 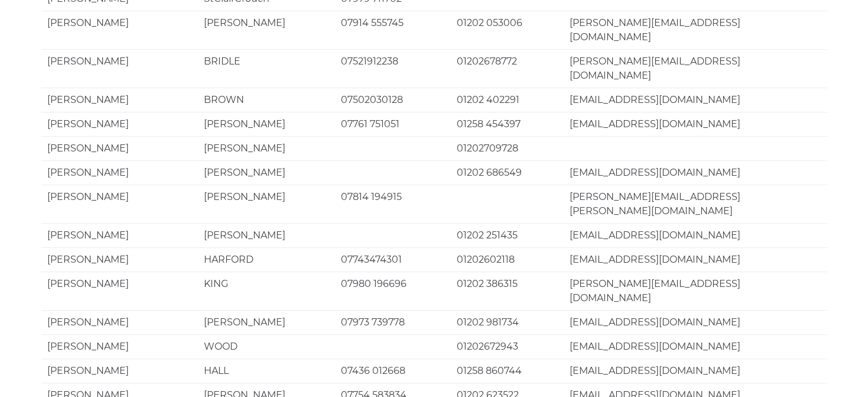 What do you see at coordinates (393, 259) in the screenshot?
I see `td: 07743474301` at bounding box center [393, 259].